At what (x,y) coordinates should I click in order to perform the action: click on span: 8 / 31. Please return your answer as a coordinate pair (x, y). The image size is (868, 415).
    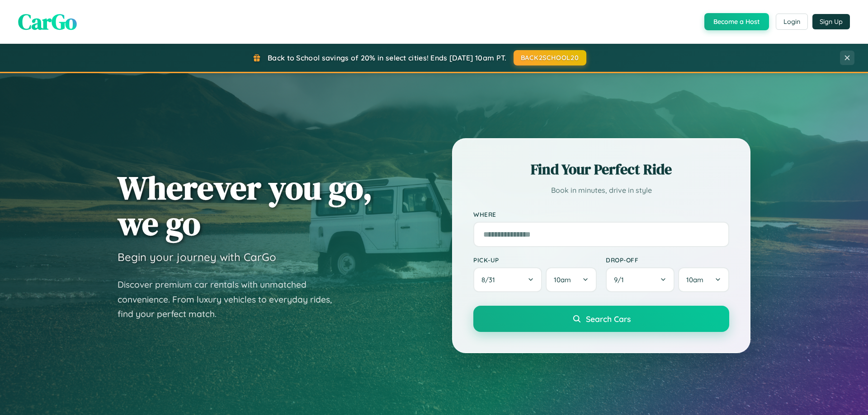
    Looking at the image, I should click on (491, 280).